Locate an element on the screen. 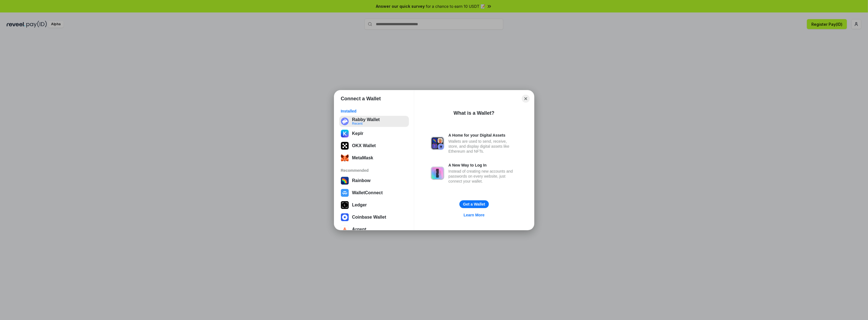 The image size is (868, 320). div: Keplr is located at coordinates (358, 134).